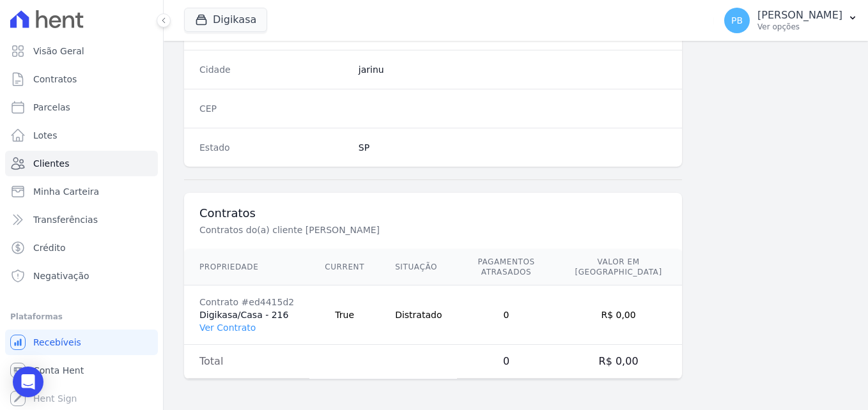 This screenshot has width=868, height=410. I want to click on span: Contratos, so click(55, 80).